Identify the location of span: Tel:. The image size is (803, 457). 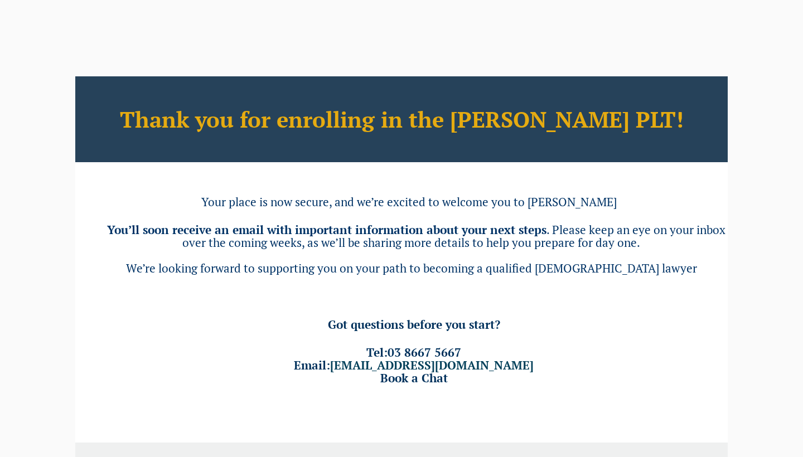
(414, 352).